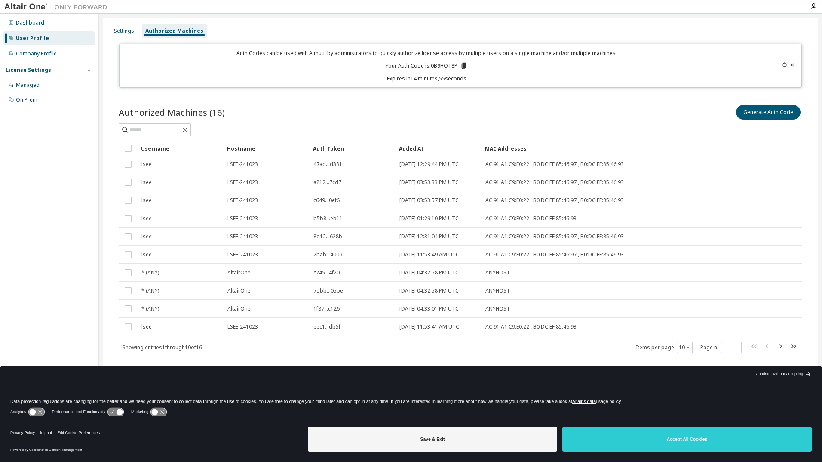 This screenshot has width=822, height=462. What do you see at coordinates (27, 100) in the screenshot?
I see `div: On Prem` at bounding box center [27, 100].